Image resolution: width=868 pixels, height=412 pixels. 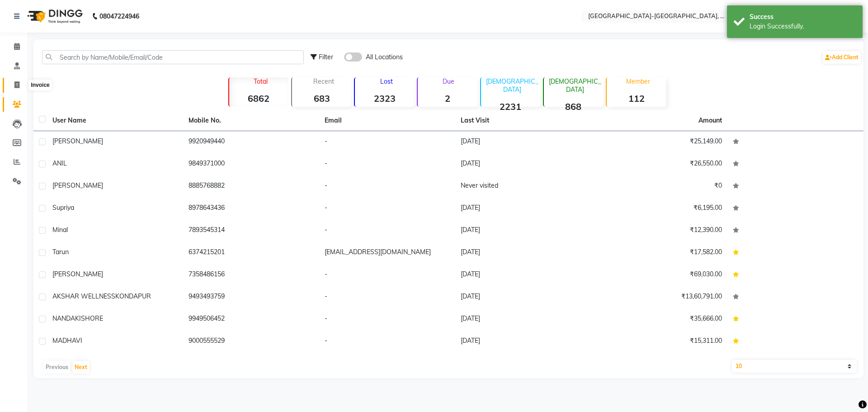 What do you see at coordinates (326, 57) in the screenshot?
I see `span: Filter` at bounding box center [326, 57].